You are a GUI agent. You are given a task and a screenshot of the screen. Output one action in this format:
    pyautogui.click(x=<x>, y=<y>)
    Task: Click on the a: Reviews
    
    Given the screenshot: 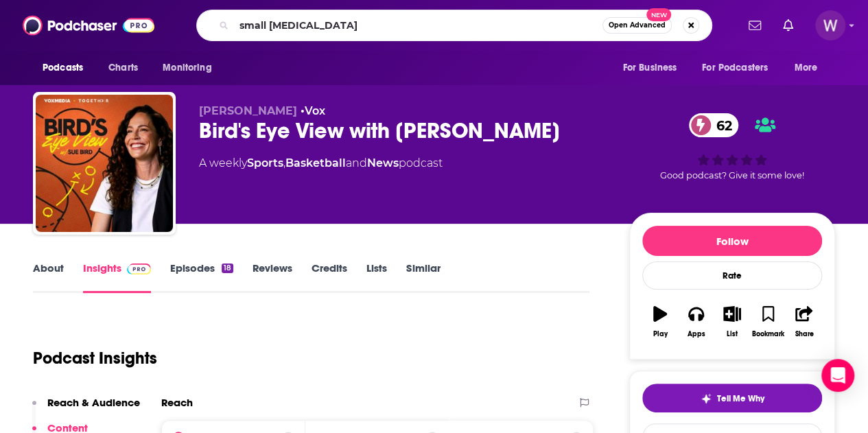 What is the action you would take?
    pyautogui.click(x=273, y=278)
    